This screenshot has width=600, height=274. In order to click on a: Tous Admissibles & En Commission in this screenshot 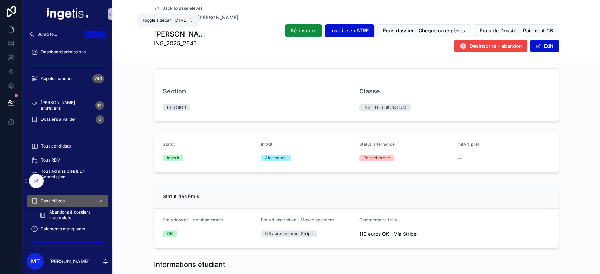, I will do `click(68, 174)`.